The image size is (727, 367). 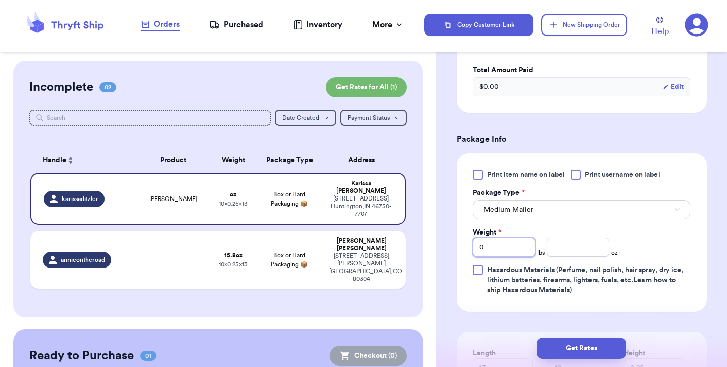 I want to click on span: Date Created, so click(x=300, y=118).